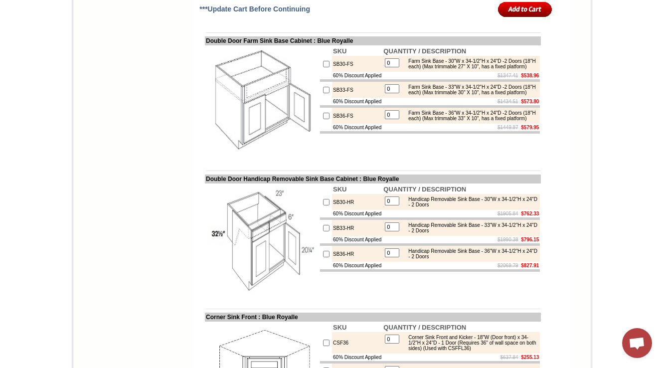 This screenshot has width=664, height=368. Describe the element at coordinates (373, 179) in the screenshot. I see `td: Double Door Handicap Removable Sink Base Cabinet : Blue Royalle` at that location.